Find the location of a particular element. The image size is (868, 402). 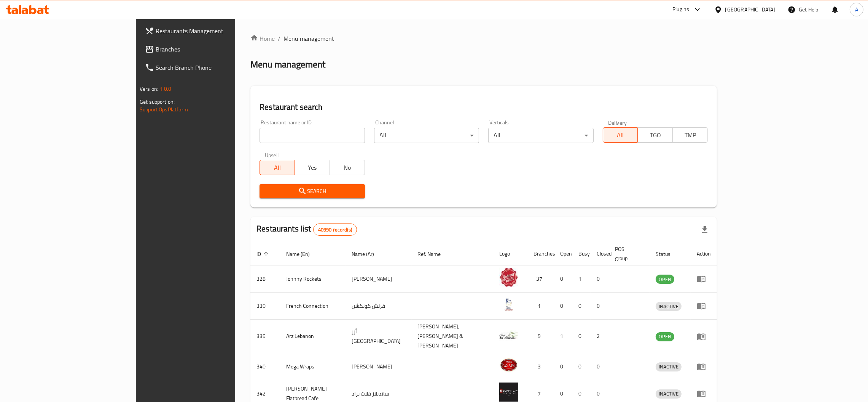

a: Search Branch Phone is located at coordinates (210, 68).